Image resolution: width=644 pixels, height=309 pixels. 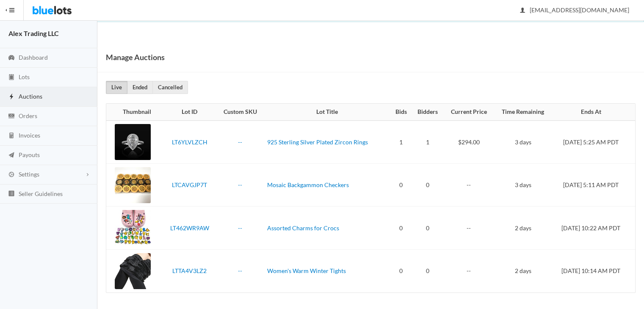 I want to click on a: LT6YLVLZCH, so click(x=189, y=142).